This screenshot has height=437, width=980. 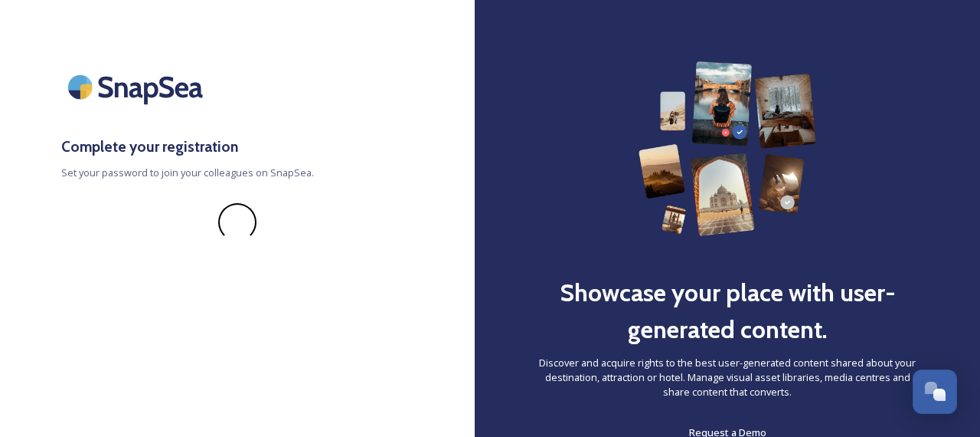 What do you see at coordinates (727, 378) in the screenshot?
I see `span: Discover and acquire rights to the best user-generated content shared about your destination, att...` at bounding box center [727, 378].